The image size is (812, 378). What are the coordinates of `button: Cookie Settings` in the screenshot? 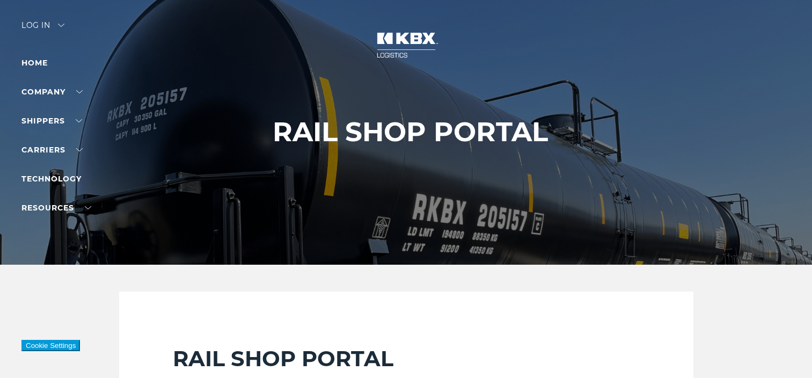 It's located at (50, 345).